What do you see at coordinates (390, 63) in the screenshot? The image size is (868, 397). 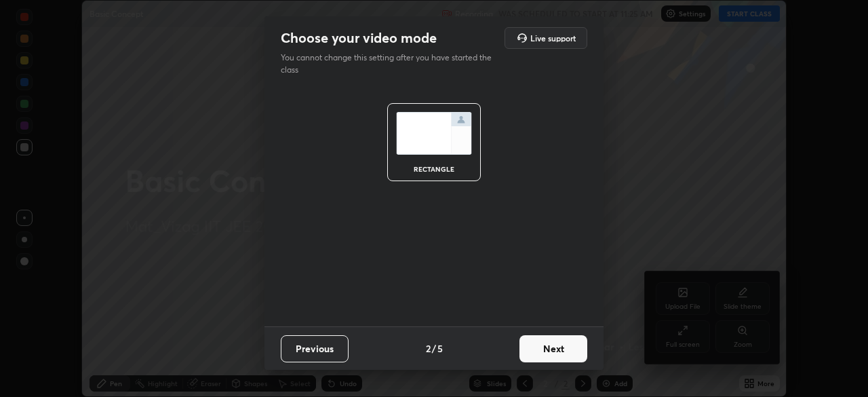 I see `p: You cannot change this setting after you have started the class` at bounding box center [390, 63].